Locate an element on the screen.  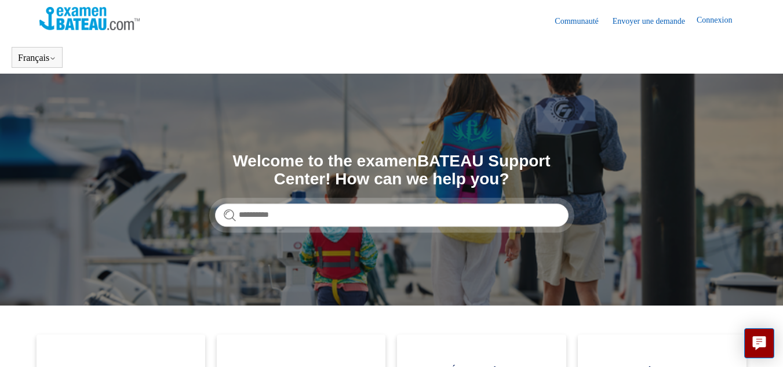
a: Connexion is located at coordinates (720, 21).